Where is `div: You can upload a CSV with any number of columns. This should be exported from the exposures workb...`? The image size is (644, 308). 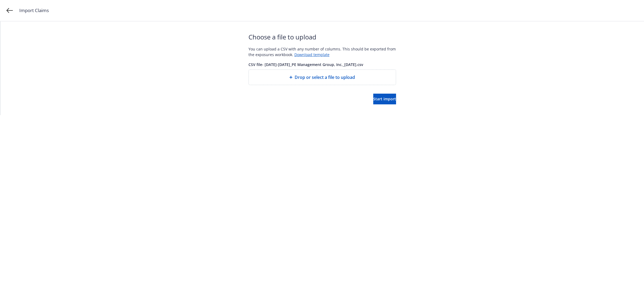
div: You can upload a CSV with any number of columns. This should be exported from the exposures workb... is located at coordinates (322, 52).